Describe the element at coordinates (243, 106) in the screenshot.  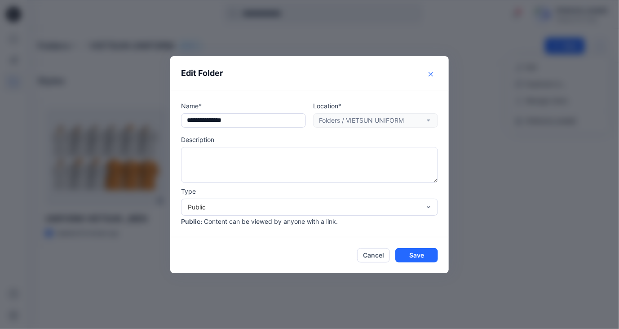
I see `p: Name*` at that location.